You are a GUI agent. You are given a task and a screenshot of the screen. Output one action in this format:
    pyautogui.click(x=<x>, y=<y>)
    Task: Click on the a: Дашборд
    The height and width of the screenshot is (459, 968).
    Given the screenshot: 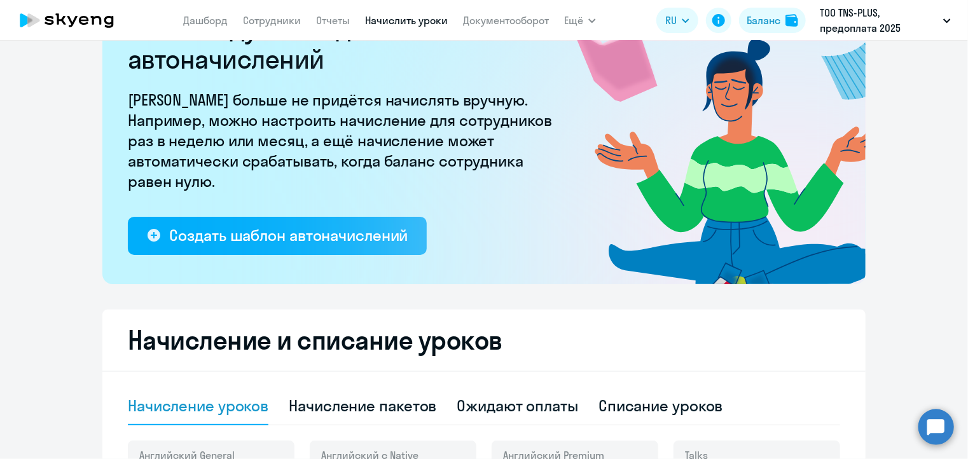 What is the action you would take?
    pyautogui.click(x=205, y=20)
    